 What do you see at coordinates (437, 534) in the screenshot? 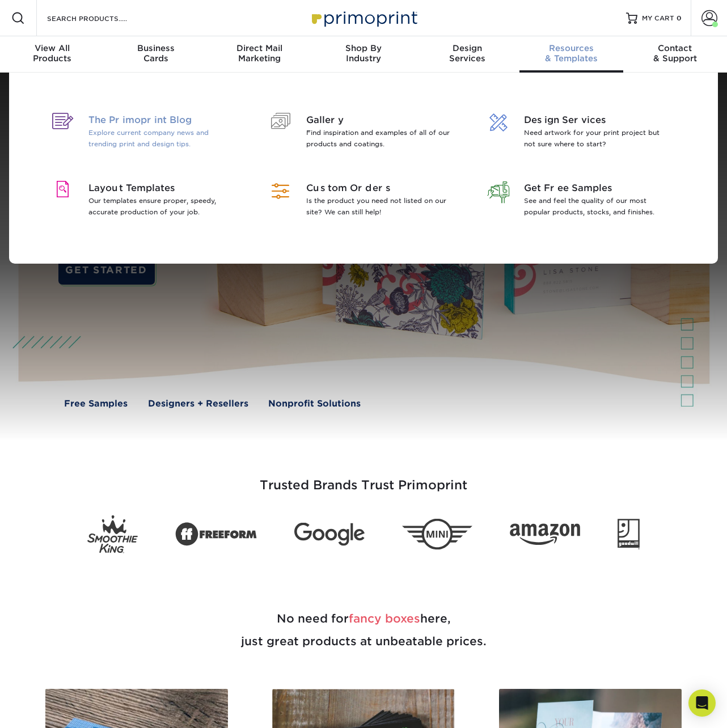
I see `img: Mini` at bounding box center [437, 534].